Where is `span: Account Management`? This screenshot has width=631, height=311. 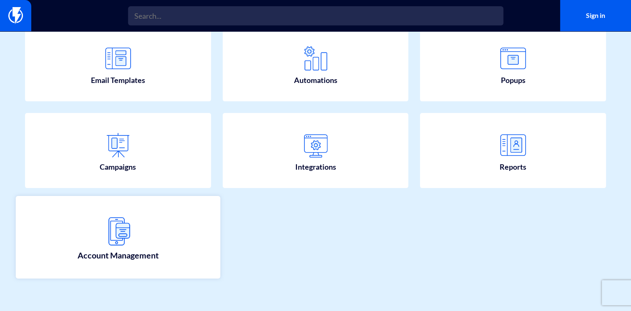
span: Account Management is located at coordinates (118, 256).